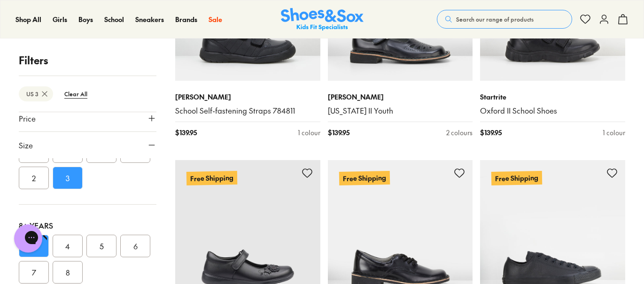  Describe the element at coordinates (248, 111) in the screenshot. I see `a: School Self-fastening Straps 784811` at that location.